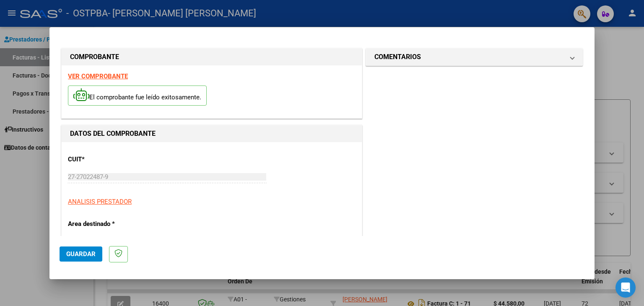  I want to click on mat-expansion-panel-header: COMENTARIOS, so click(474, 57).